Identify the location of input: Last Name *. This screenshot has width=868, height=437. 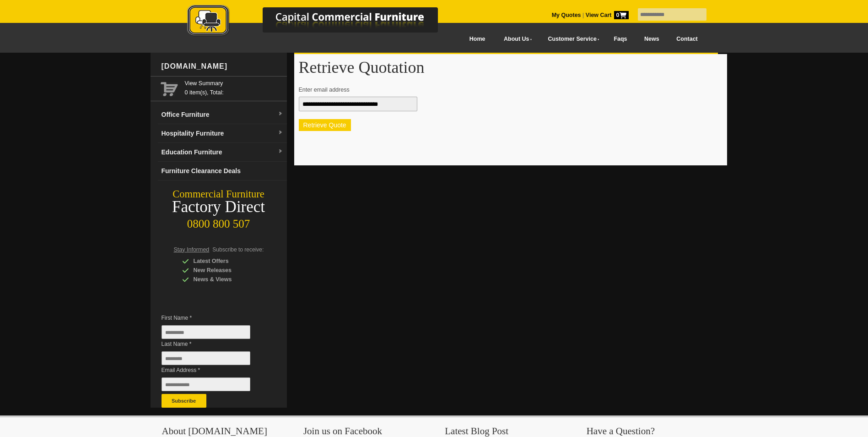
(206, 358).